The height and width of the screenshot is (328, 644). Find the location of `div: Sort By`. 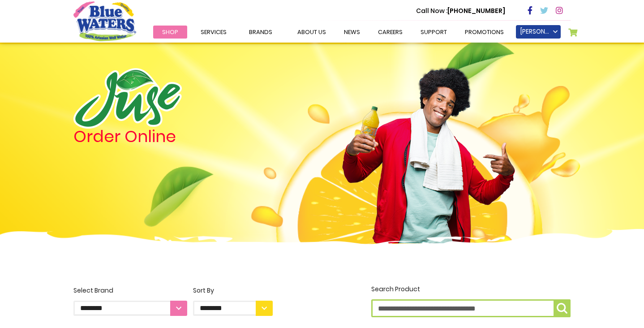

div: Sort By is located at coordinates (233, 290).